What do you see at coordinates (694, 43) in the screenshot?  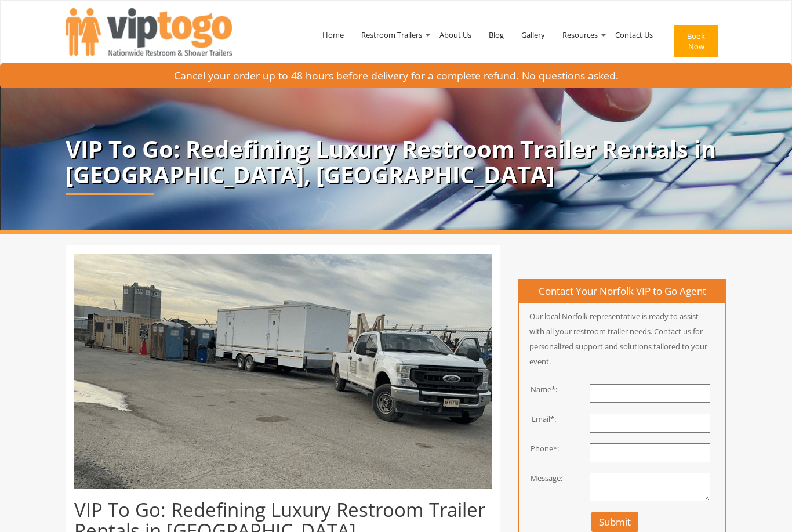 I see `a: Book Now` at bounding box center [694, 43].